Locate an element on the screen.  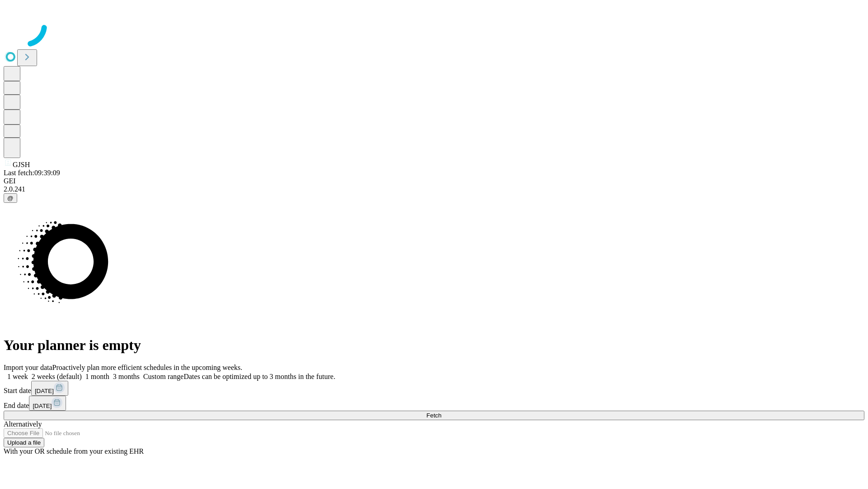
span: Alternatively is located at coordinates (23, 423).